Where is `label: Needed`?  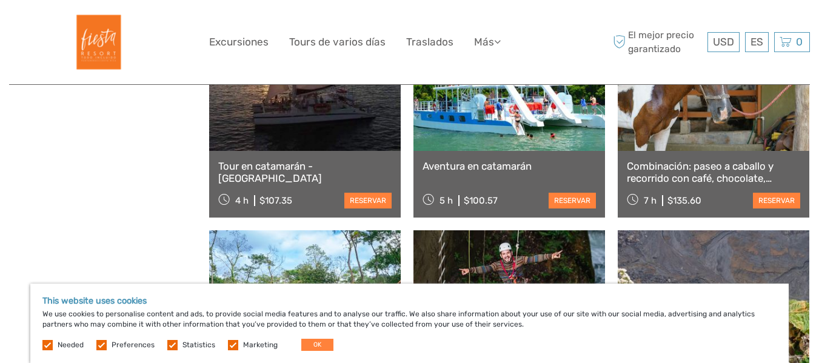
label: Needed is located at coordinates (70, 345).